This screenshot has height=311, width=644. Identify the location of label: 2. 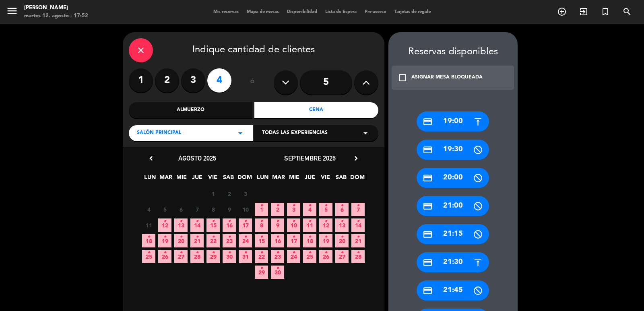
(167, 81).